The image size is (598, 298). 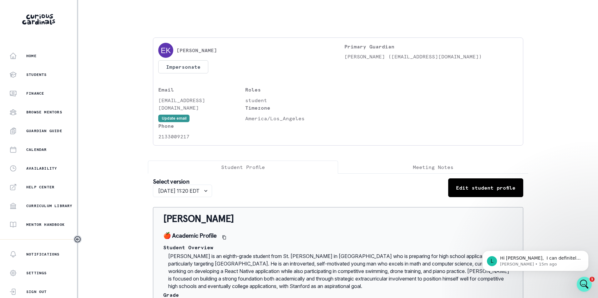 I want to click on span: 1, so click(x=592, y=280).